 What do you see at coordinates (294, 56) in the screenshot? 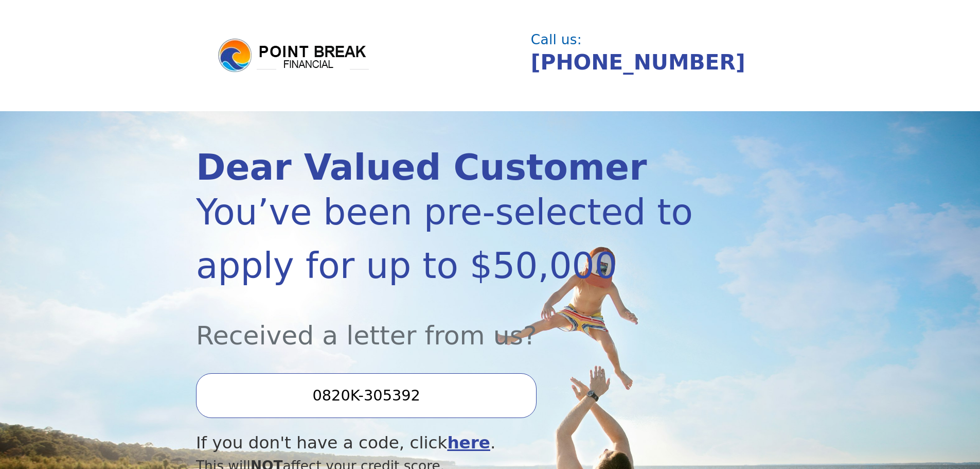
I see `img: logo.png` at bounding box center [294, 56].